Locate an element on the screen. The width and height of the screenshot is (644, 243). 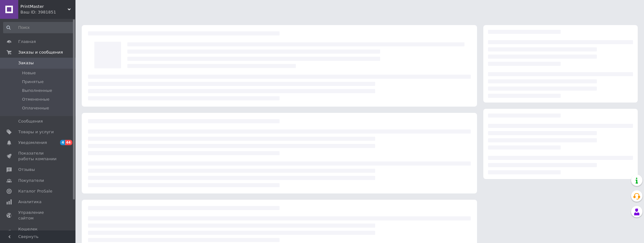
input: Поиск is located at coordinates (39, 28).